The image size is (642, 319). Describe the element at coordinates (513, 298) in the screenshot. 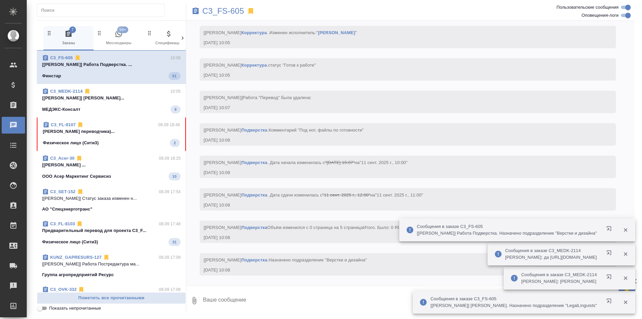

I see `p: Сообщения в заказе C3_FS-605` at that location.